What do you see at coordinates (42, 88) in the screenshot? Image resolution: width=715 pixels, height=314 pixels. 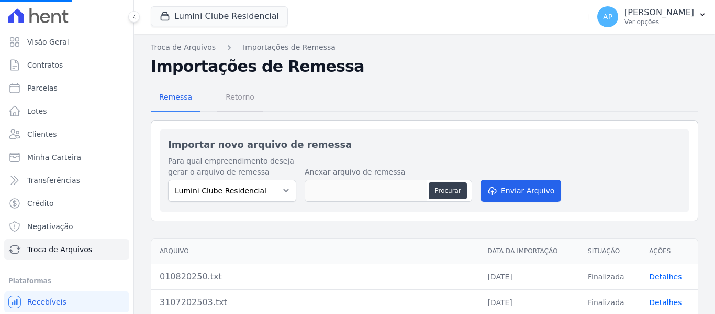 I see `span: Parcelas` at bounding box center [42, 88].